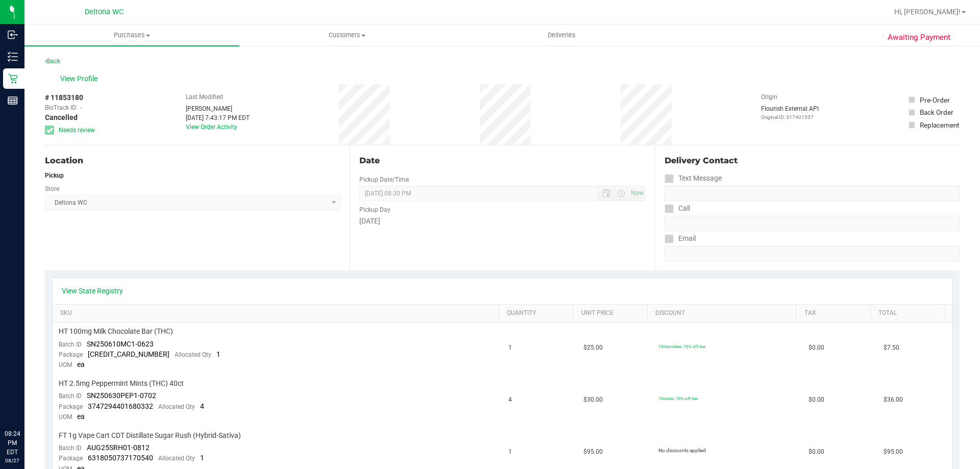  What do you see at coordinates (724, 313) in the screenshot?
I see `a: Discount` at bounding box center [724, 313].